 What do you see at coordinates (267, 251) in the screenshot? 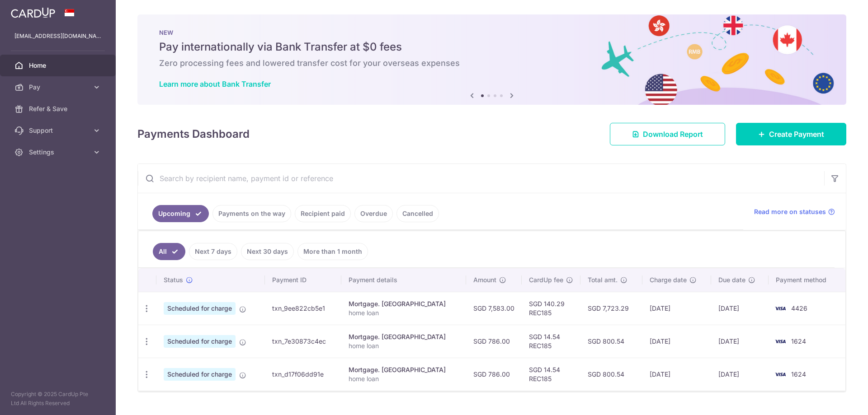
I see `a: Next 30 days` at bounding box center [267, 251].